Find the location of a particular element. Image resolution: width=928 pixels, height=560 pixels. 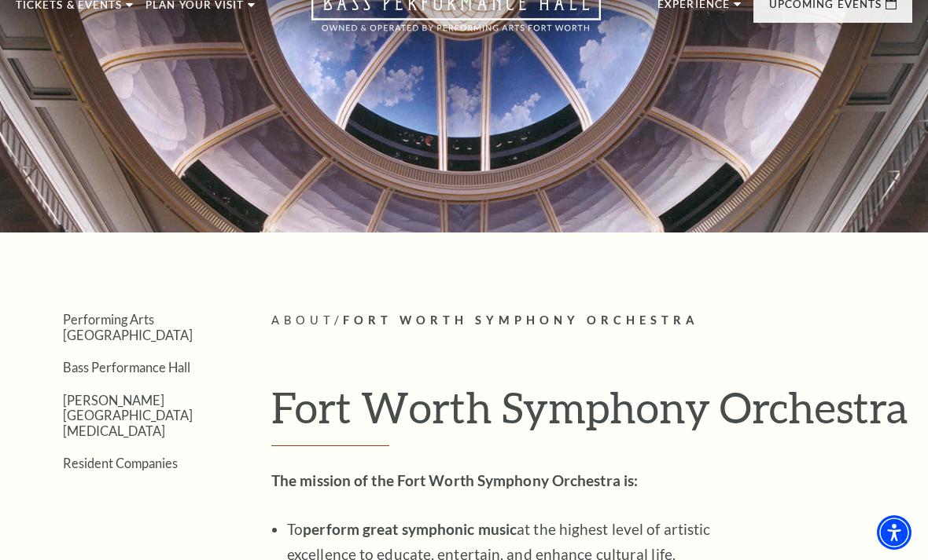

span: Fort Worth Symphony Orchestra is located at coordinates (520, 319).